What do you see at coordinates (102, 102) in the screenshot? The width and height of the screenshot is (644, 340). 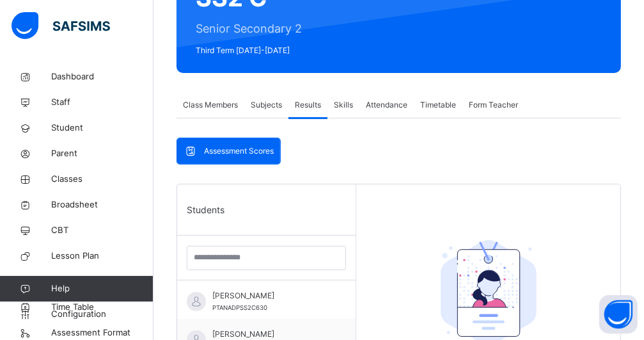 I see `span: Staff` at bounding box center [102, 102].